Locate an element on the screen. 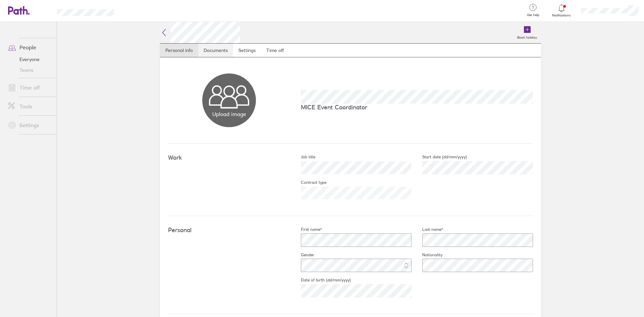 Image resolution: width=644 pixels, height=317 pixels. label: Nationality is located at coordinates (427, 255).